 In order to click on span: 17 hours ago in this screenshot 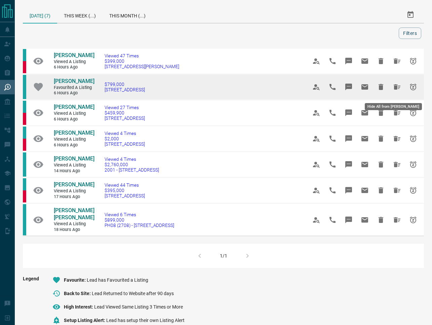, I will do `click(74, 197)`.